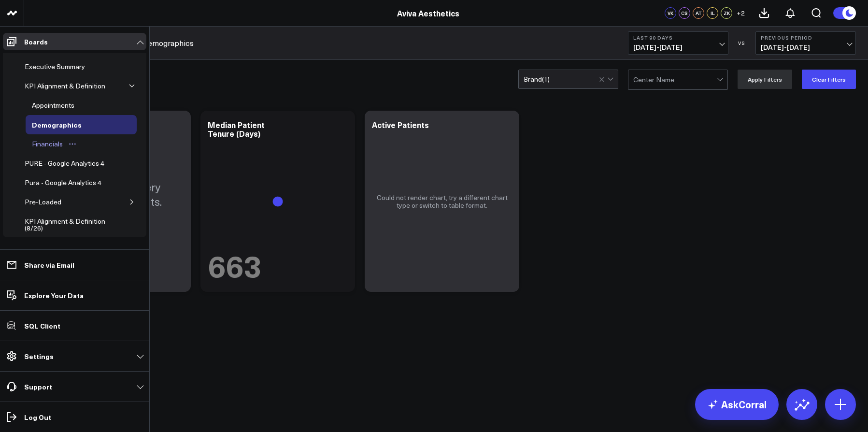 The height and width of the screenshot is (432, 868). I want to click on button: Clear Filters, so click(829, 79).